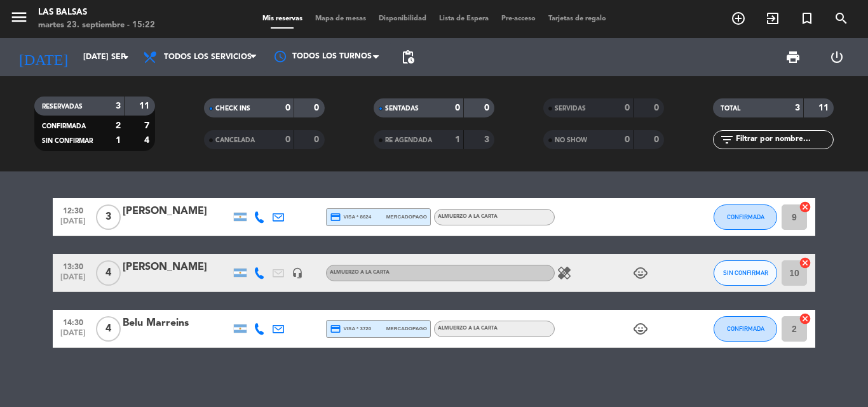 The image size is (868, 407). Describe the element at coordinates (19, 17) in the screenshot. I see `i: menu` at that location.